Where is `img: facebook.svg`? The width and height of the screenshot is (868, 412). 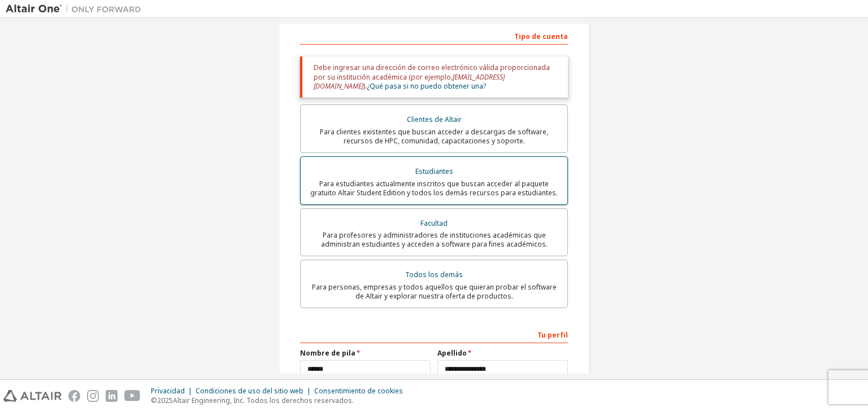
img: facebook.svg is located at coordinates (74, 396).